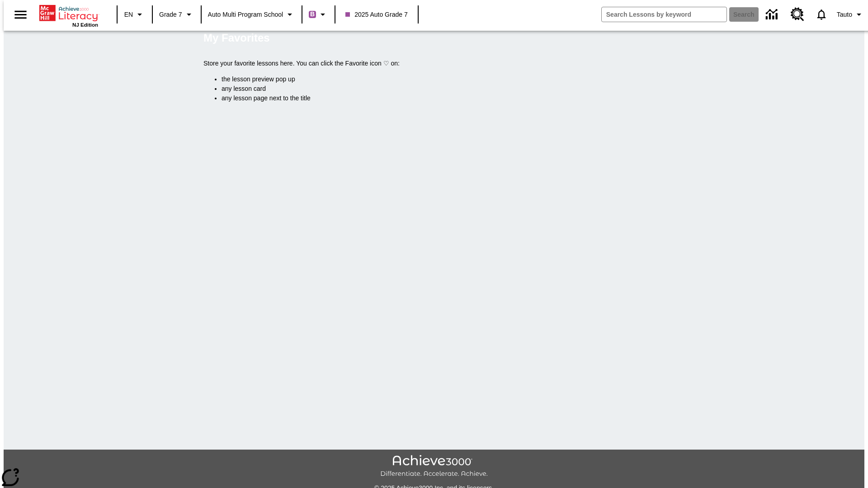 This screenshot has height=488, width=868. I want to click on span: EN, so click(128, 14).